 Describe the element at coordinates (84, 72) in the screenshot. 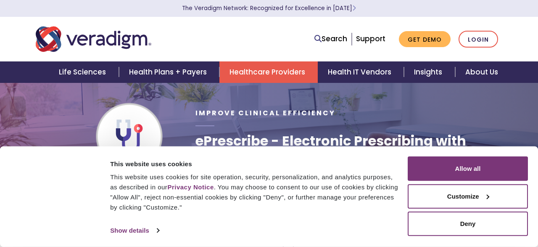

I see `a: Life Sciences` at that location.